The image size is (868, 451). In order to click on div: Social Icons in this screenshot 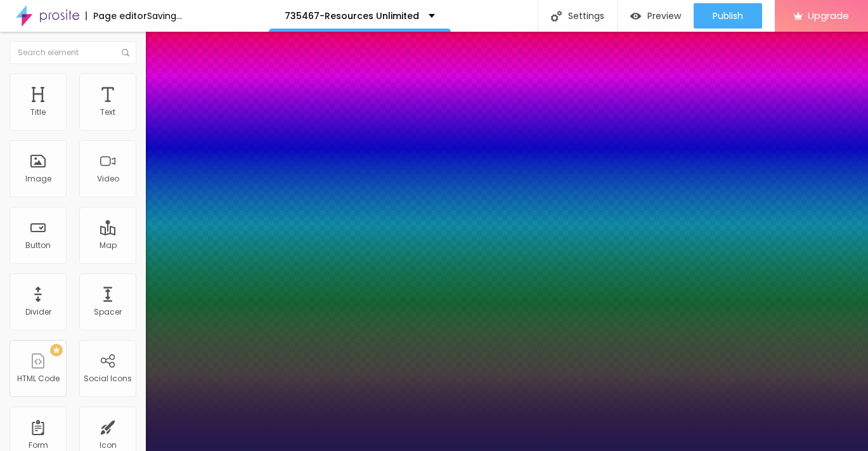, I will do `click(108, 379)`.